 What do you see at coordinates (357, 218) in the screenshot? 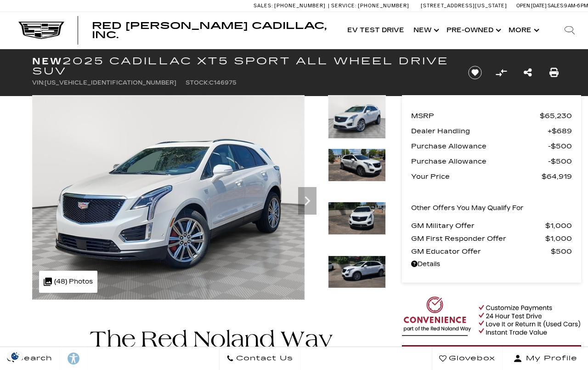
I see `img: New 2025 Crystal White Tricoat Cadillac Sport image 3` at bounding box center [357, 218].